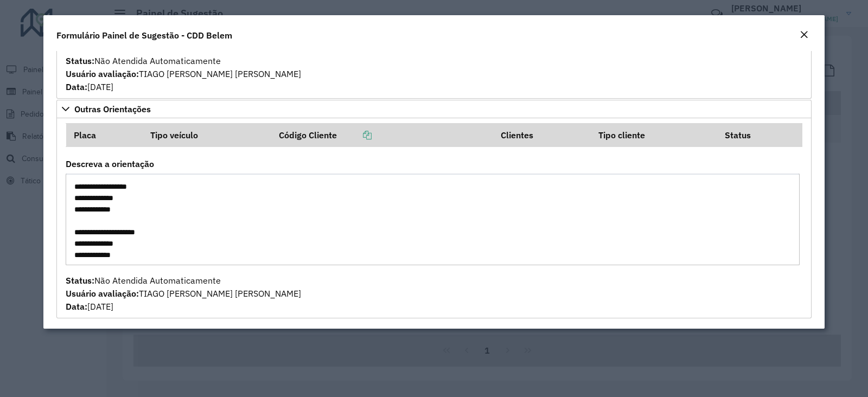 Image resolution: width=868 pixels, height=397 pixels. What do you see at coordinates (104, 135) in the screenshot?
I see `th: Placa` at bounding box center [104, 135].